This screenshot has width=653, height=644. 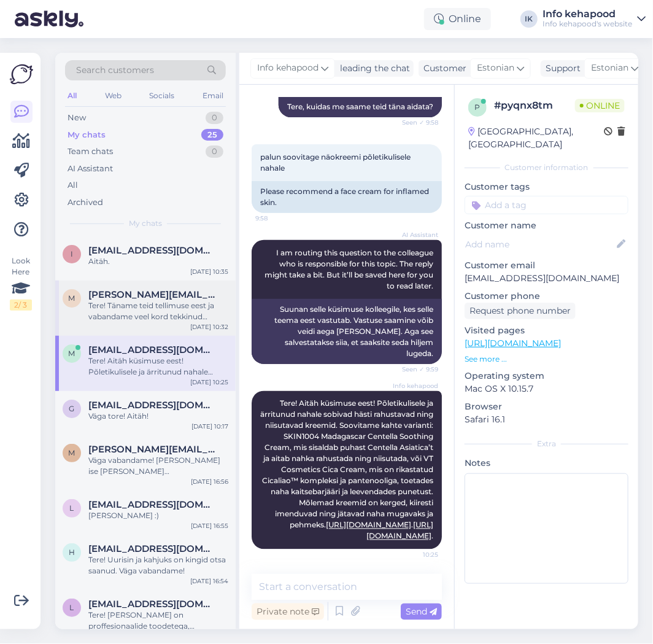 I want to click on div: 25, so click(x=213, y=135).